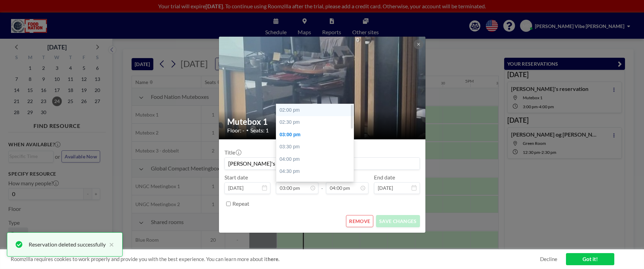 This screenshot has width=644, height=269. What do you see at coordinates (317, 159) in the screenshot?
I see `div: 04:00 pm` at bounding box center [317, 159].